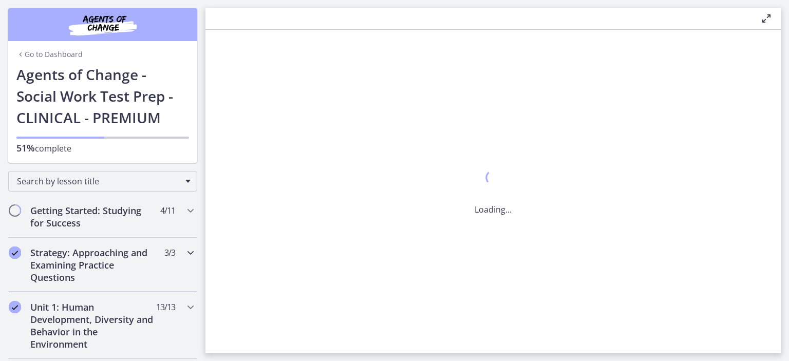  Describe the element at coordinates (99, 181) in the screenshot. I see `span: Search by lesson title` at that location.